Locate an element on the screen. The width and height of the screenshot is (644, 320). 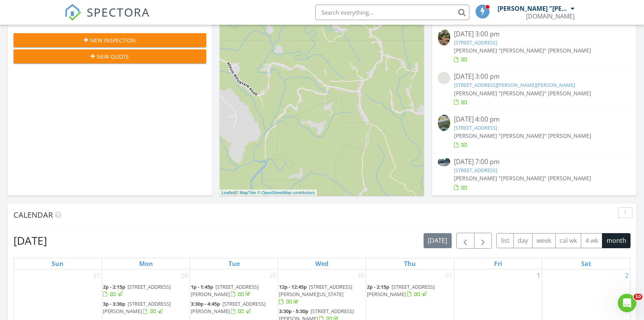
button: day is located at coordinates (523, 240).